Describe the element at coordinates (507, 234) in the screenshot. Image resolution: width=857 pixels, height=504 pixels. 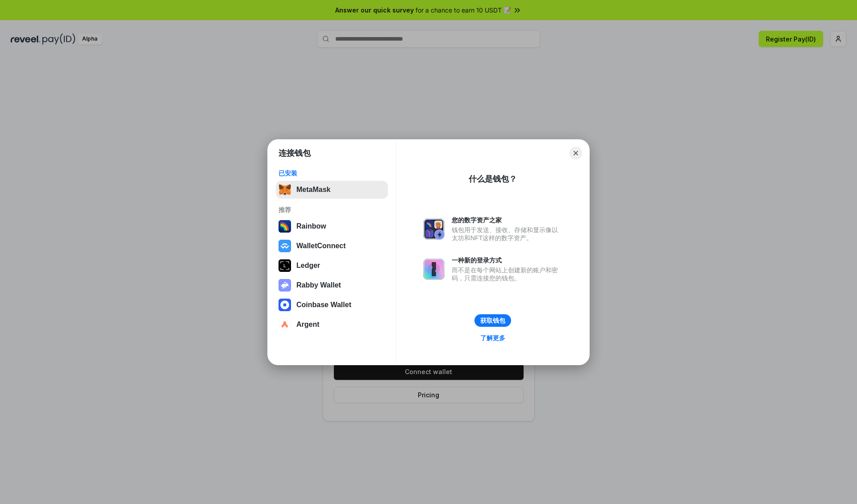
I see `div: 钱包用于发送、接收、存储和显示像以太坊和NFT这样的数字资产。` at that location.